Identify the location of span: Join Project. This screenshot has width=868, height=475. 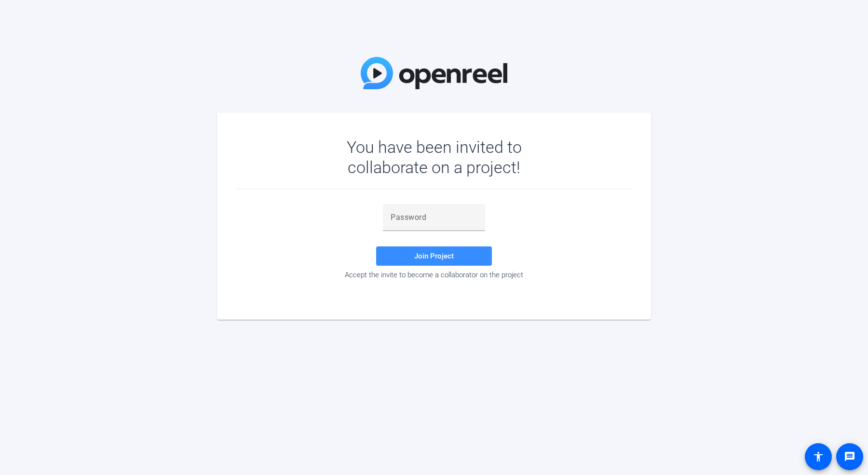
(434, 256).